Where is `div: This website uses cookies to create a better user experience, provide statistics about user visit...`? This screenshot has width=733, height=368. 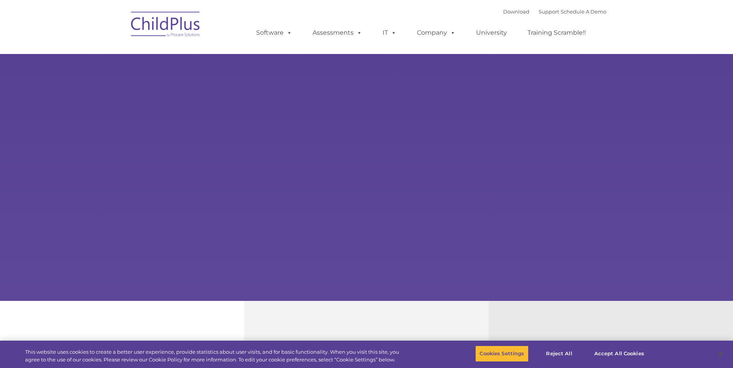
div: This website uses cookies to create a better user experience, provide statistics about user visit... is located at coordinates (214, 356).